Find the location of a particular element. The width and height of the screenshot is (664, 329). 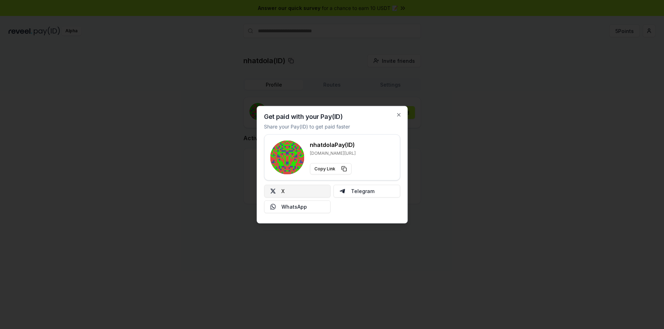

button: Copy Link is located at coordinates (330, 169).